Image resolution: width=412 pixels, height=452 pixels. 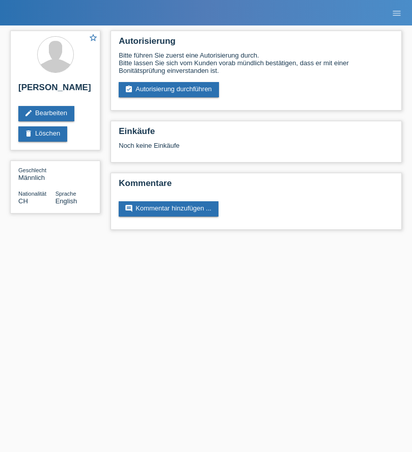 What do you see at coordinates (32, 194) in the screenshot?
I see `span: Nationalität` at bounding box center [32, 194].